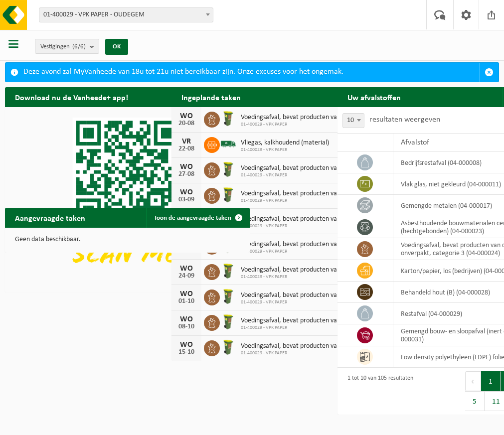 This screenshot has width=504, height=435. I want to click on div: Deze avond zal MyVanheede van 18u tot 21u niet bereikbaar zijn. Onze excuses voor het ongemak., so click(251, 72).